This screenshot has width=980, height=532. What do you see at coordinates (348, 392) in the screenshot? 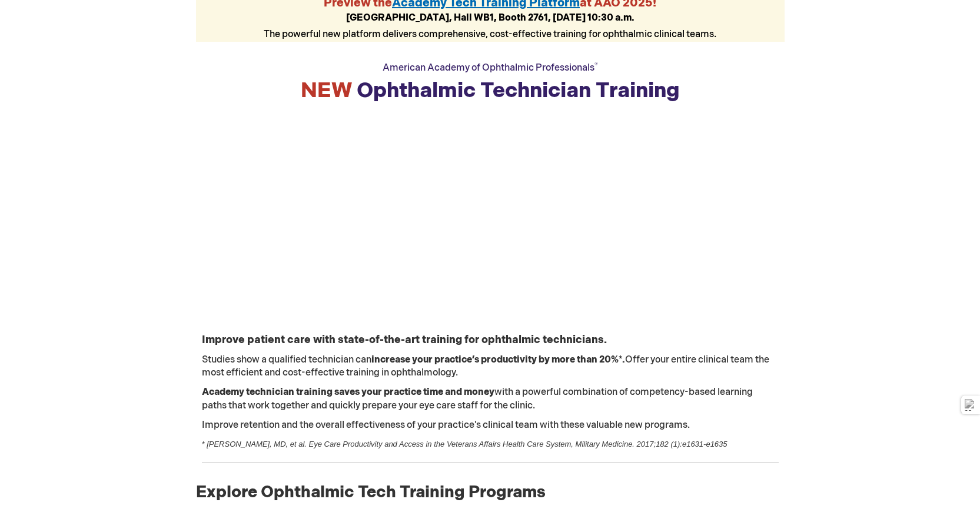
I see `strong: Academy technician training saves your practice time and money` at bounding box center [348, 392].